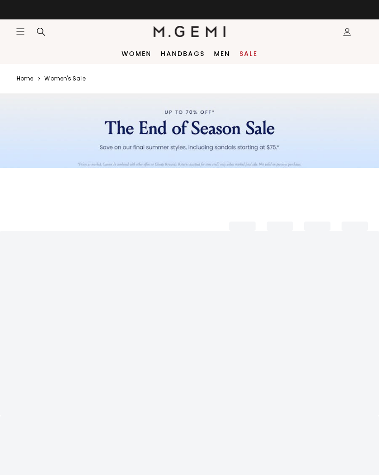  Describe the element at coordinates (136, 54) in the screenshot. I see `a: Women` at that location.